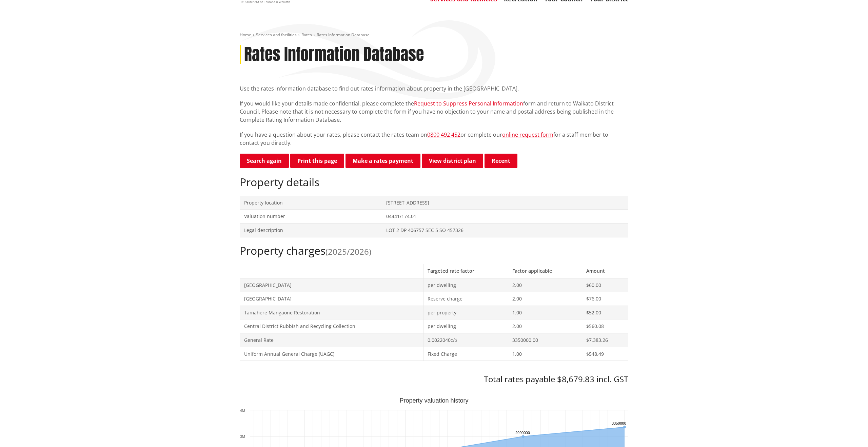 The height and width of the screenshot is (447, 868). Describe the element at coordinates (277, 34) in the screenshot. I see `a: Services and facilities` at that location.